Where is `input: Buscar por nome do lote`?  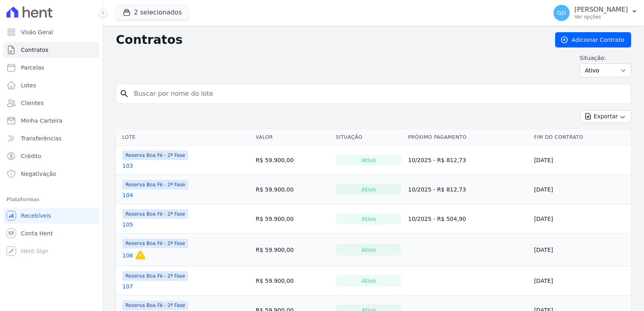
input: Buscar por nome do lote is located at coordinates (378, 94).